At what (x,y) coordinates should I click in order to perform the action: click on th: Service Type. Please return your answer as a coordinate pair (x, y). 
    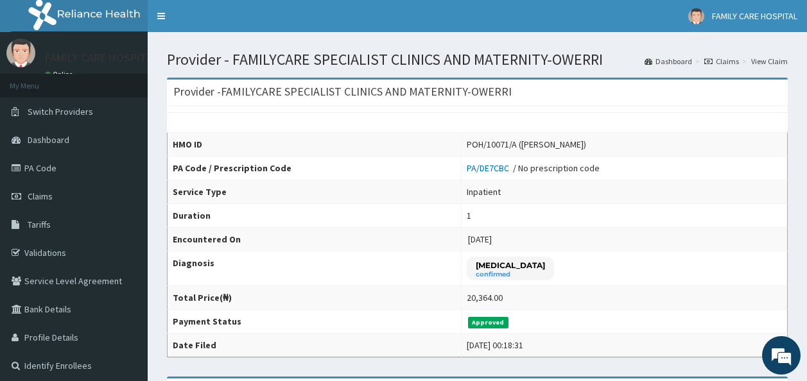
    Looking at the image, I should click on (315, 192).